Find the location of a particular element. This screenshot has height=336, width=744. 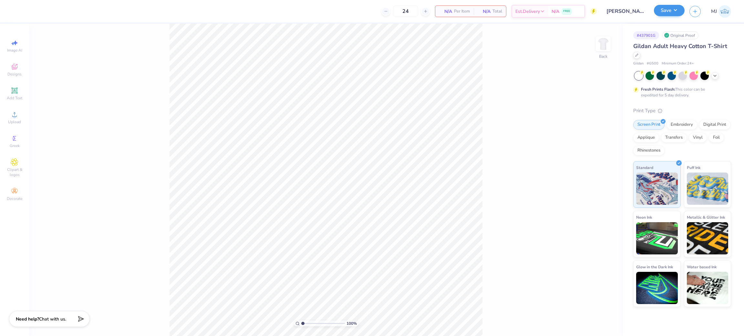

strong: Need help? is located at coordinates (27, 319).